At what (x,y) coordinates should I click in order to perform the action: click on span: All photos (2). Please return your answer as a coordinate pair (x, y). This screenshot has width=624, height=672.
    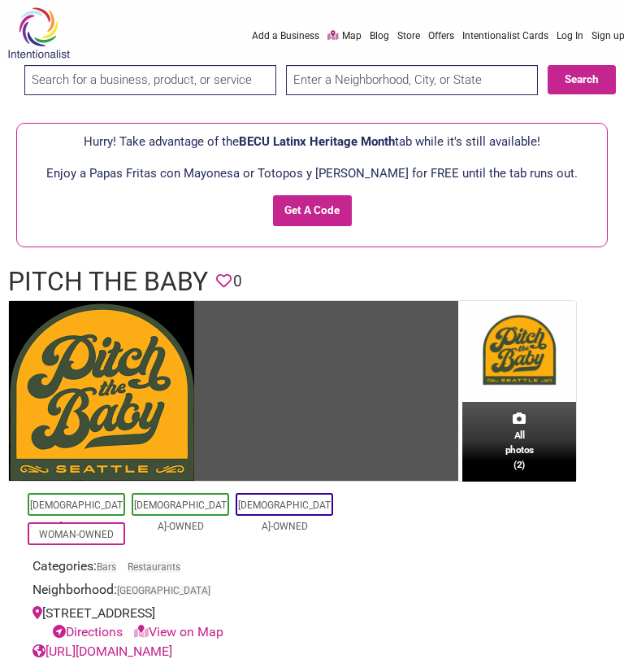
    Looking at the image, I should click on (519, 450).